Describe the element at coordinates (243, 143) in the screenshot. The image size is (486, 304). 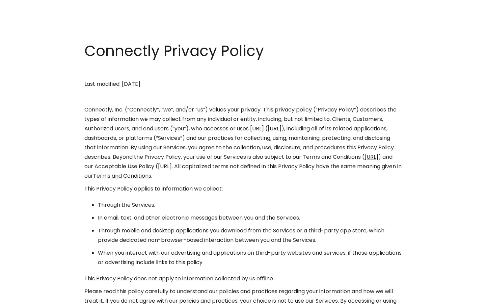
I see `p: Connectly, Inc. (“Connectly”, “we”, and/or “us”) values your privacy. This privacy policy (“Priva...` at that location.